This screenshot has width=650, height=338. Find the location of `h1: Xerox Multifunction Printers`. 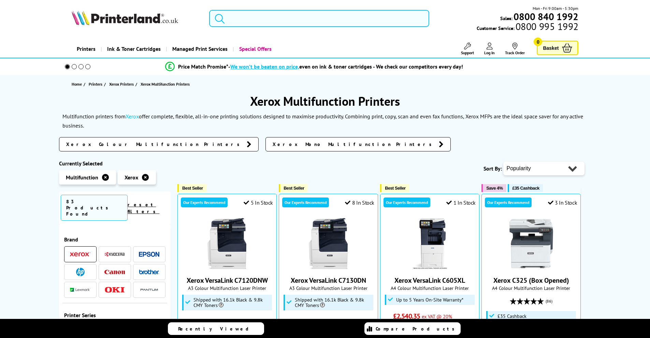

h1: Xerox Multifunction Printers is located at coordinates (325, 101).